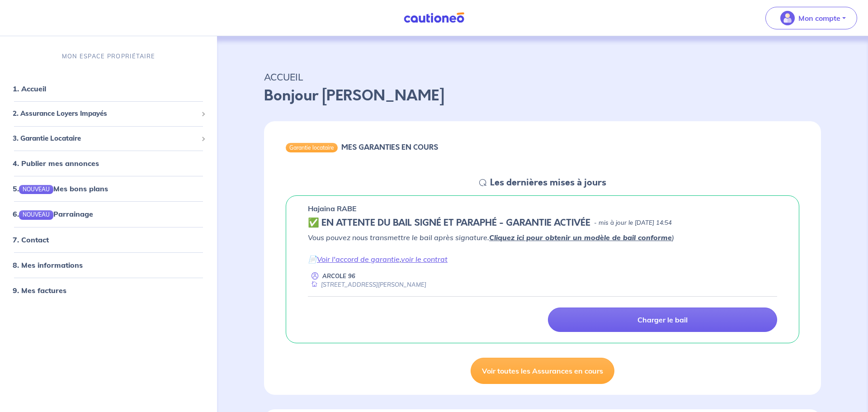 This screenshot has height=412, width=868. Describe the element at coordinates (105, 138) in the screenshot. I see `span: 3. Garantie Locataire` at that location.